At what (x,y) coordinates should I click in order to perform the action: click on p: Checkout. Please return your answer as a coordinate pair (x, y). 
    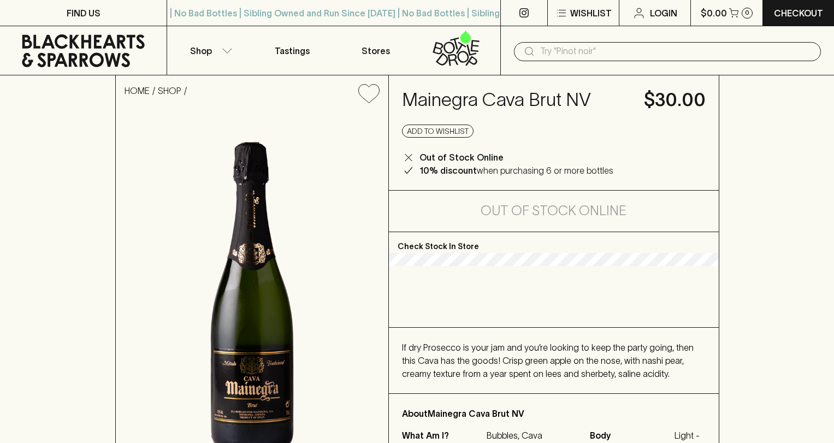
    Looking at the image, I should click on (798, 13).